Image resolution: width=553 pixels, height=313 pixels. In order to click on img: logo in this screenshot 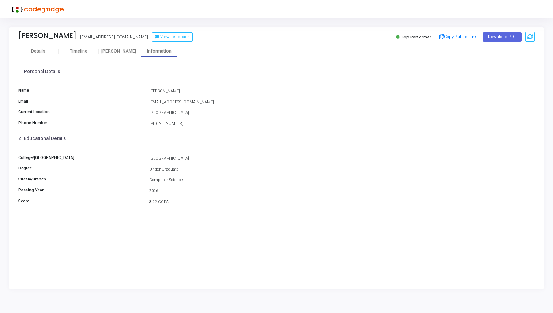, I will do `click(37, 9)`.